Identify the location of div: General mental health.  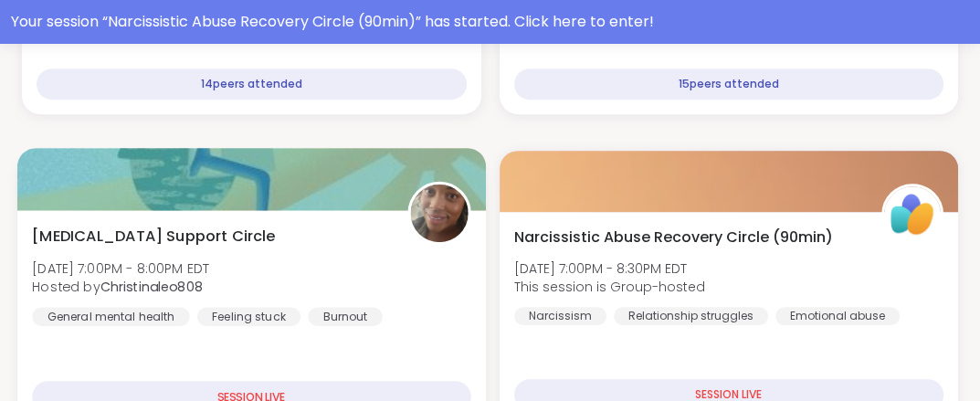
(110, 315).